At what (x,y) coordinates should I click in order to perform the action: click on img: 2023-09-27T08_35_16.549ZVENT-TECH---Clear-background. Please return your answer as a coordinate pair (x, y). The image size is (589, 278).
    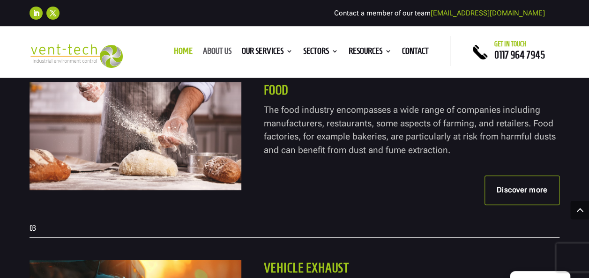
    Looking at the image, I should click on (76, 56).